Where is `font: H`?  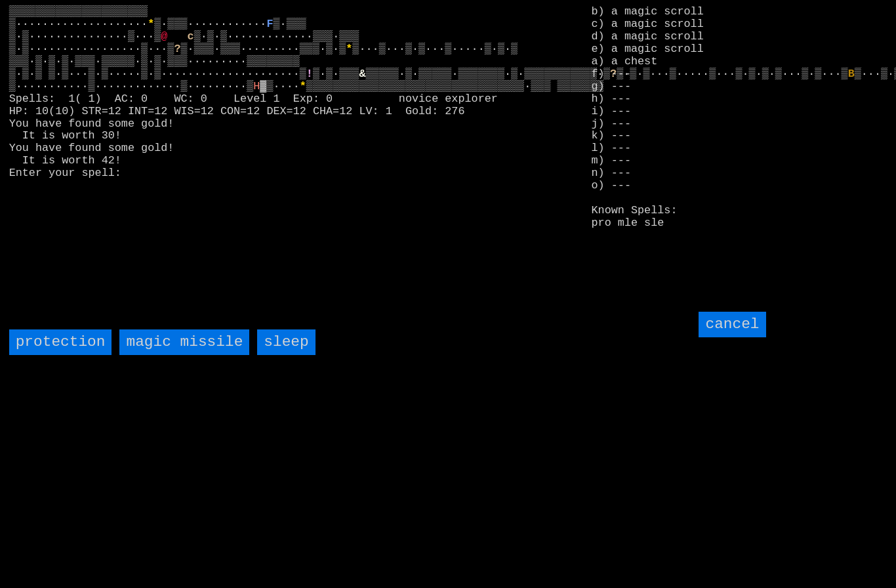 font: H is located at coordinates (256, 86).